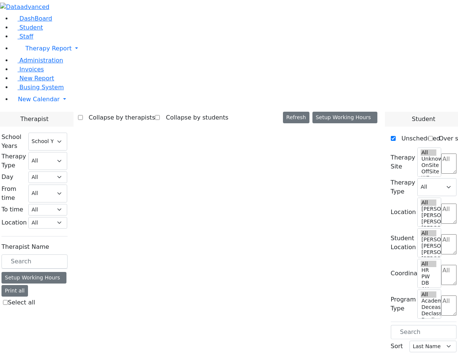 The height and width of the screenshot is (356, 458). I want to click on label: Therapist Name, so click(25, 247).